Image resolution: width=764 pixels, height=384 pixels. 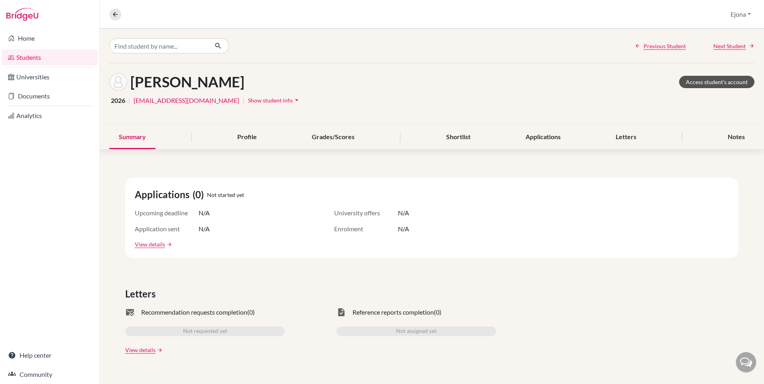 I want to click on div: Shortlist, so click(x=458, y=137).